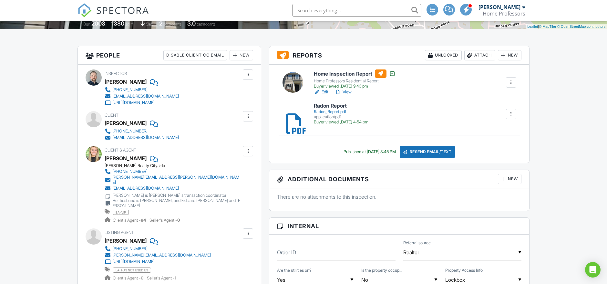 The width and height of the screenshot is (607, 284). I want to click on label: Are the utilities on?, so click(294, 270).